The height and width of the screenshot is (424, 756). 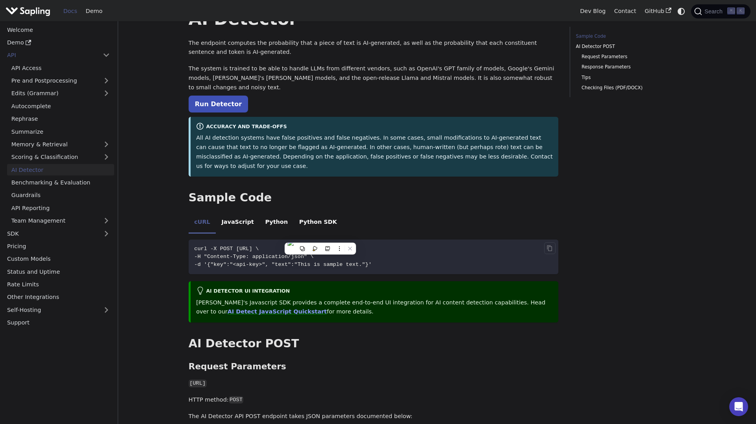 I want to click on p: The system is trained to be able to handle LLMs from different vendors, such as OpenAI's GPT fami..., so click(x=374, y=78).